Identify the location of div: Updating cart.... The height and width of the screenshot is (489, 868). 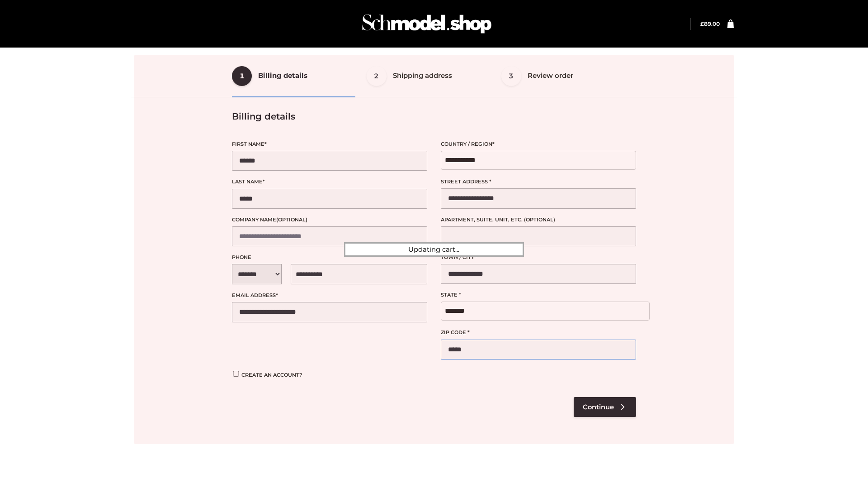
(434, 250).